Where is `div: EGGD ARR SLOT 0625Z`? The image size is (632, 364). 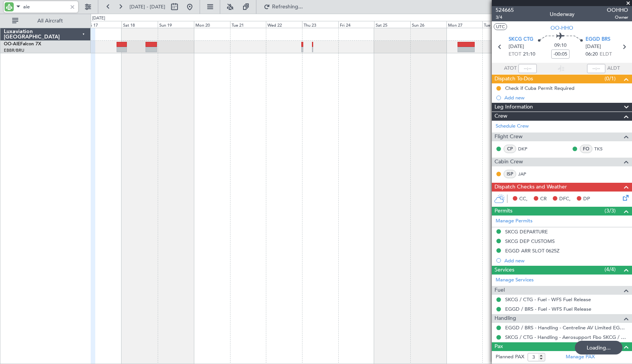 div: EGGD ARR SLOT 0625Z is located at coordinates (532, 251).